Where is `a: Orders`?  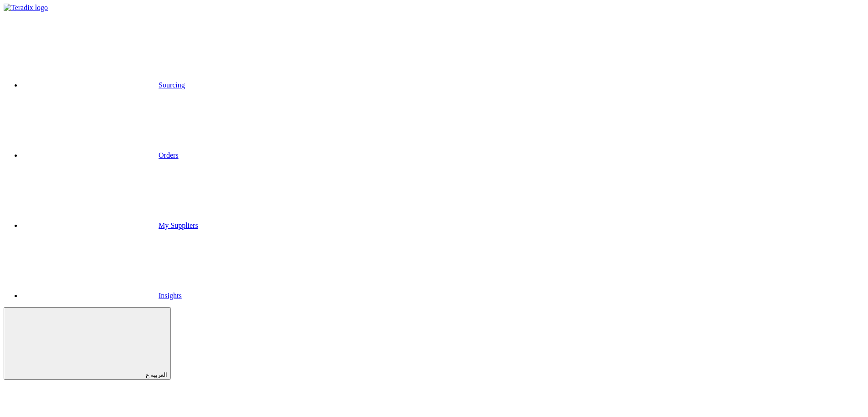
a: Orders is located at coordinates (100, 155).